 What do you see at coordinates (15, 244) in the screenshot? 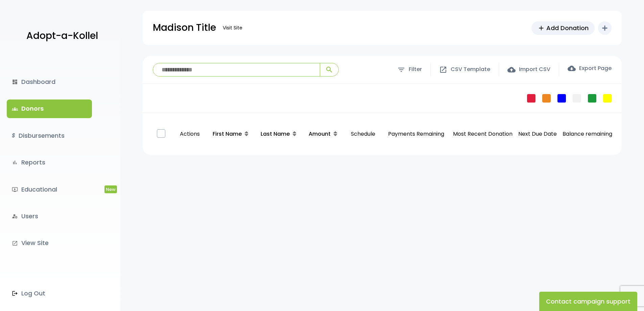
I see `i: launch` at bounding box center [15, 244].